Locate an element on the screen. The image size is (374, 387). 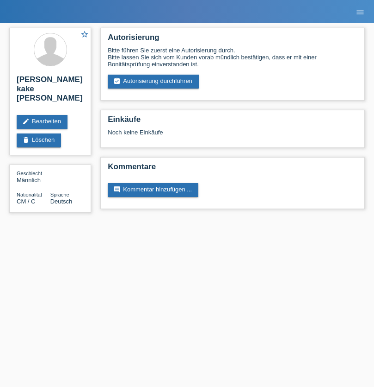
i: edit is located at coordinates (26, 121).